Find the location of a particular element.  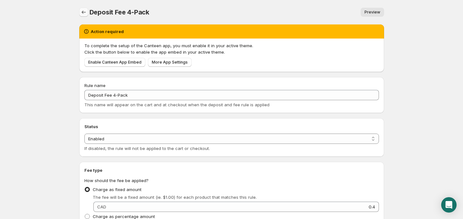

h2: Action required is located at coordinates (107, 31).